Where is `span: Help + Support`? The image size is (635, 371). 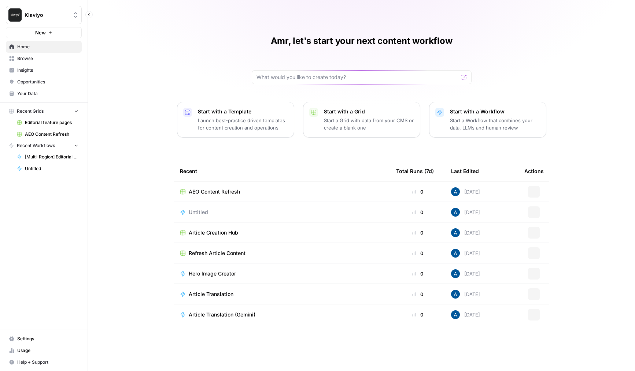
span: Help + Support is located at coordinates (48, 363).